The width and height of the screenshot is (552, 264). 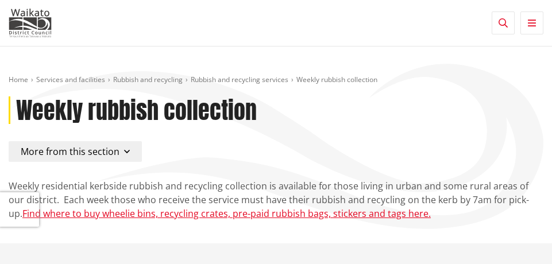 I want to click on nav: breadcrumb, so click(x=275, y=80).